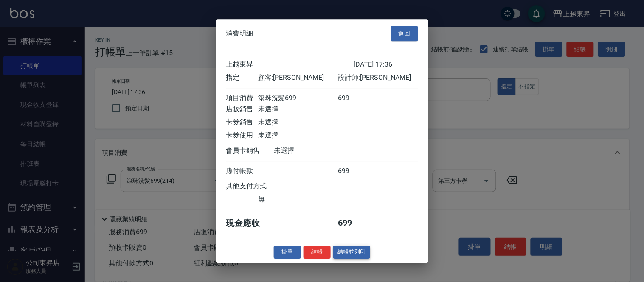  What do you see at coordinates (298, 200) in the screenshot?
I see `div: 無` at bounding box center [298, 200].